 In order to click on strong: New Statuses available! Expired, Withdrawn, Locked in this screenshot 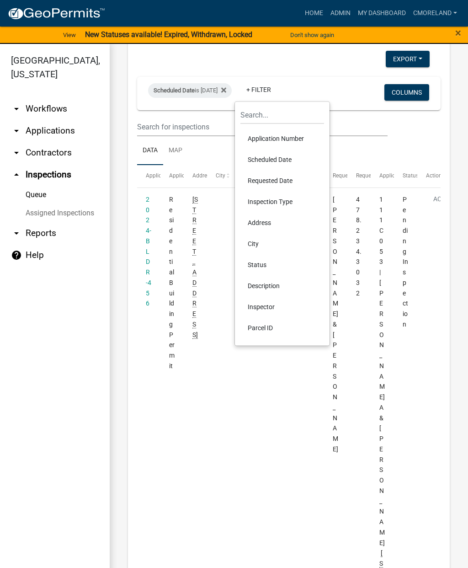, I will do `click(169, 34)`.